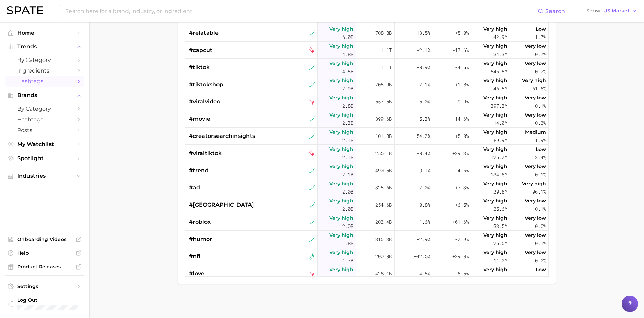 The width and height of the screenshot is (644, 318). What do you see at coordinates (45, 119) in the screenshot?
I see `a: Hashtags` at bounding box center [45, 119].